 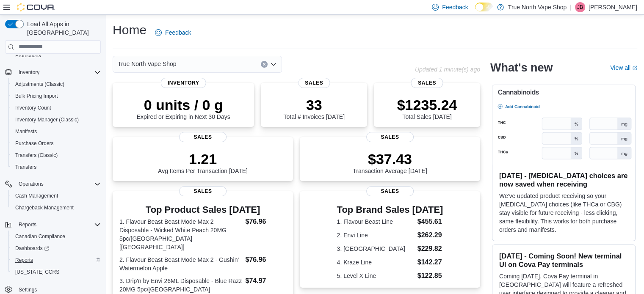 I want to click on img: Cova, so click(x=36, y=7).